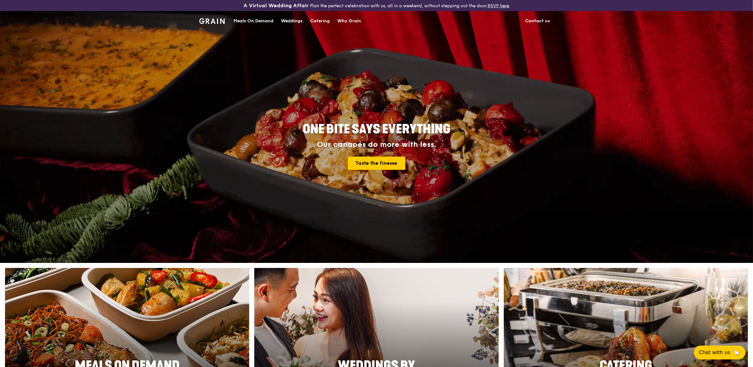 The image size is (753, 367). Describe the element at coordinates (715, 352) in the screenshot. I see `span: Chat with us` at that location.